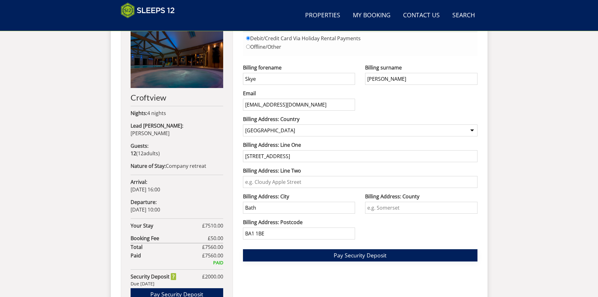 This screenshot has width=598, height=297. What do you see at coordinates (133, 153) in the screenshot?
I see `strong: 12` at bounding box center [133, 153].